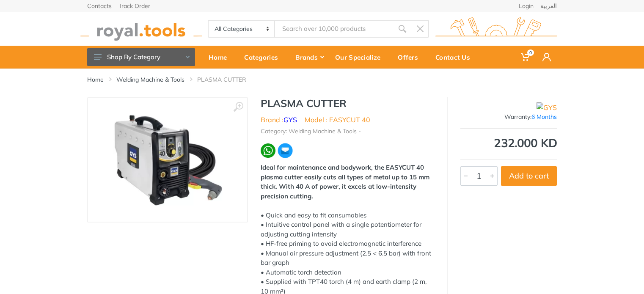 The width and height of the screenshot is (644, 294). Describe the element at coordinates (141, 57) in the screenshot. I see `button: Shop By Category` at that location.